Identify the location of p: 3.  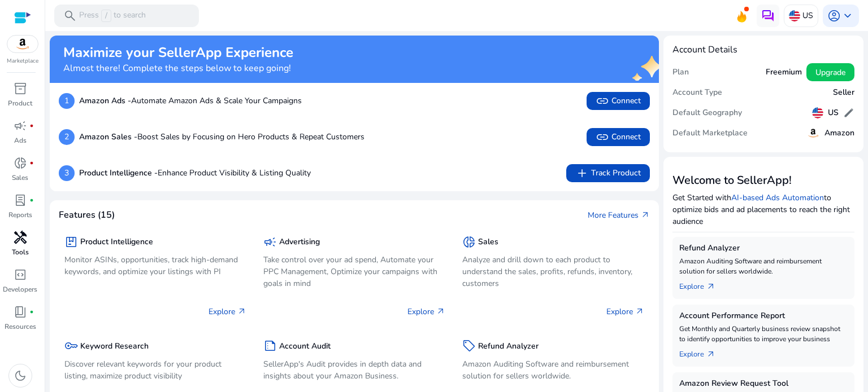
(66, 173).